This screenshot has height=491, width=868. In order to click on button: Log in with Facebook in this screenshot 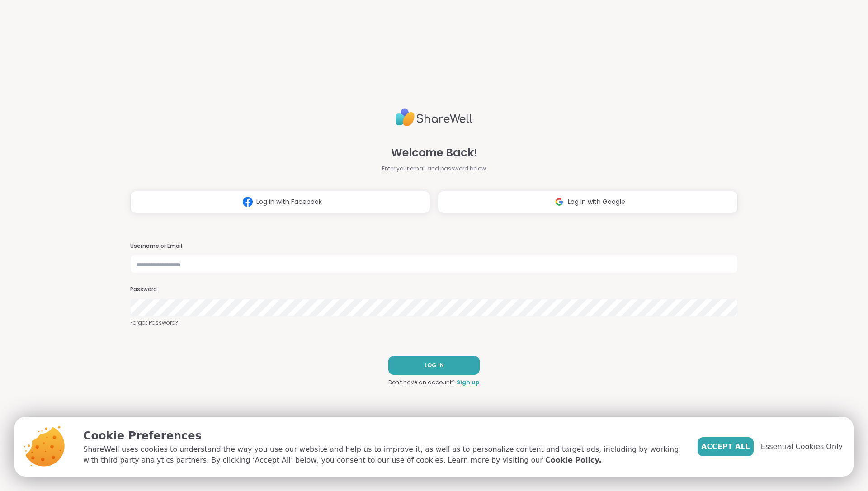, I will do `click(281, 202)`.